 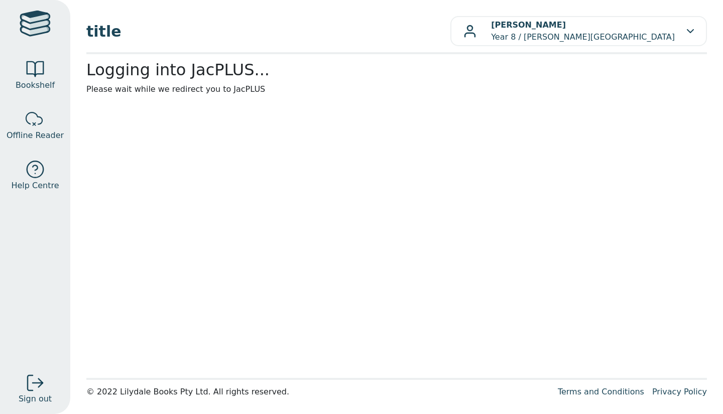 I want to click on h2: Logging into JacPLUS..., so click(x=397, y=70).